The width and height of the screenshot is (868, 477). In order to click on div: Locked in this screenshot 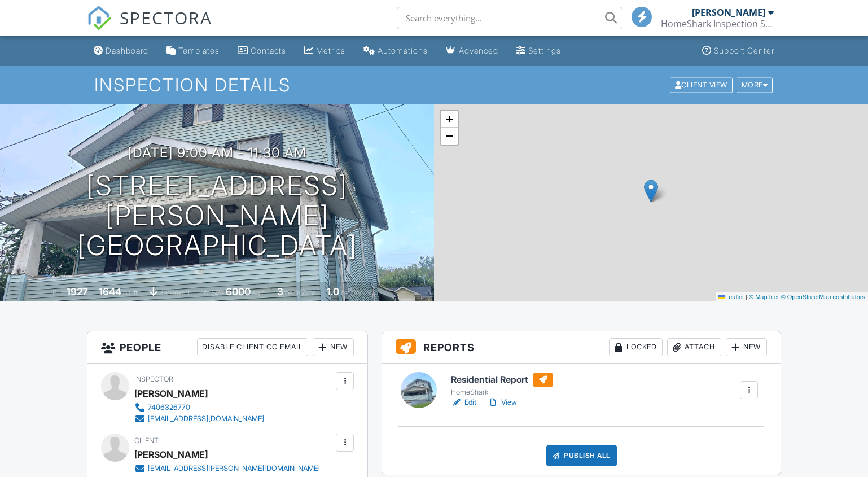, I will do `click(635, 347)`.